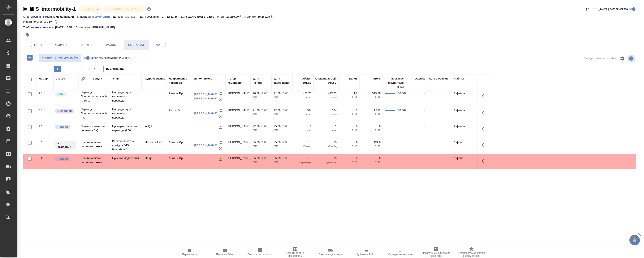 The width and height of the screenshot is (644, 258). I want to click on div: Дата начала, so click(261, 81).